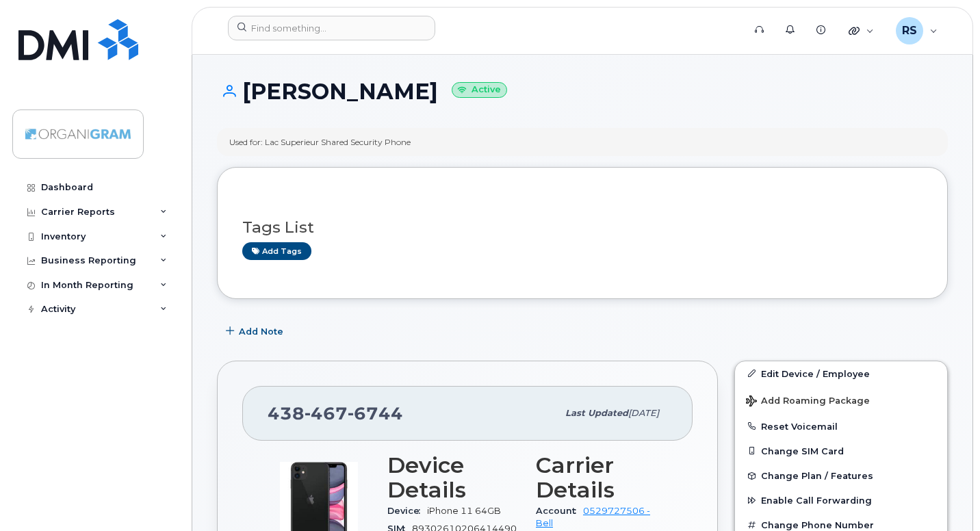  I want to click on span: Add Roaming Package, so click(808, 401).